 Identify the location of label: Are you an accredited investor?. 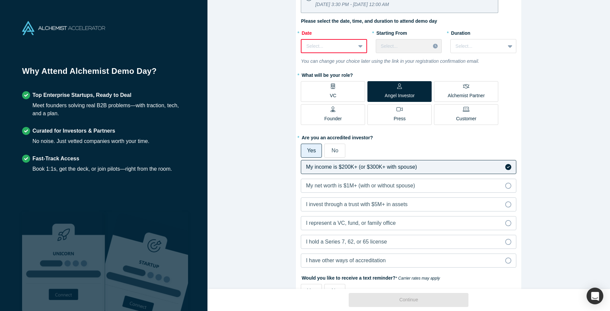
(408, 137).